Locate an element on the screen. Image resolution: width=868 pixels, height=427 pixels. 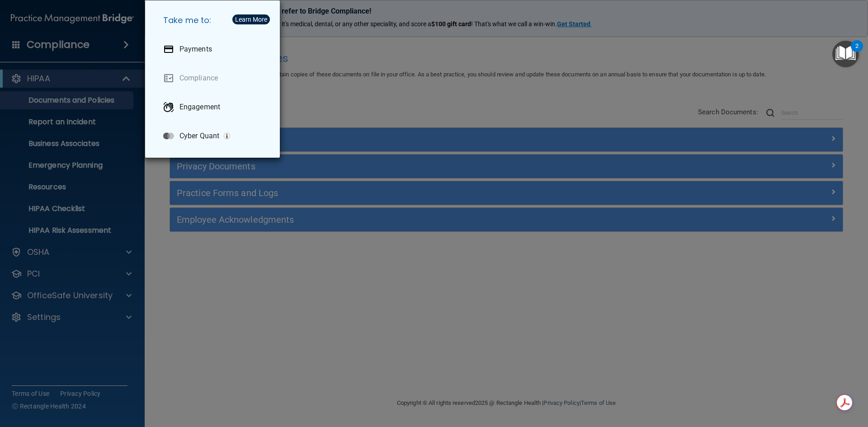
div: Learn More is located at coordinates (251, 20).